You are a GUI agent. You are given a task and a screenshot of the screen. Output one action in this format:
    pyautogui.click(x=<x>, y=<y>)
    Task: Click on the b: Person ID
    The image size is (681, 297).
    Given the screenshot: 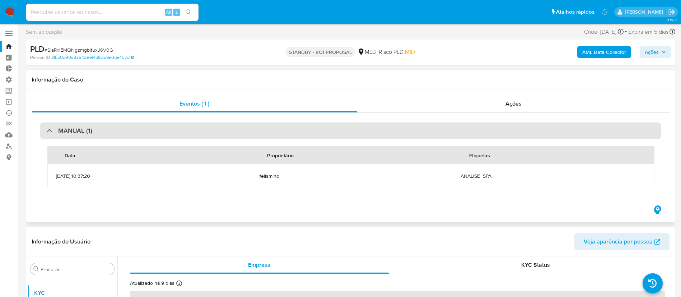 What is the action you would take?
    pyautogui.click(x=40, y=57)
    